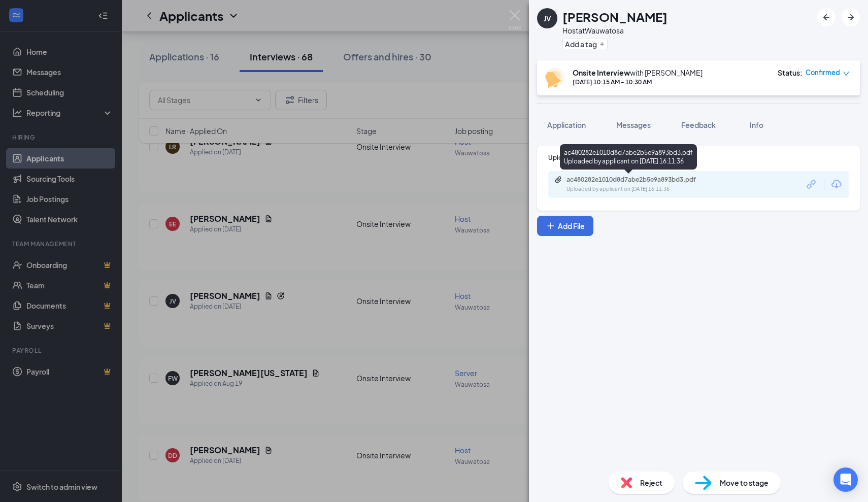 The width and height of the screenshot is (868, 502). What do you see at coordinates (790, 72) in the screenshot?
I see `div: Status :` at bounding box center [790, 72].